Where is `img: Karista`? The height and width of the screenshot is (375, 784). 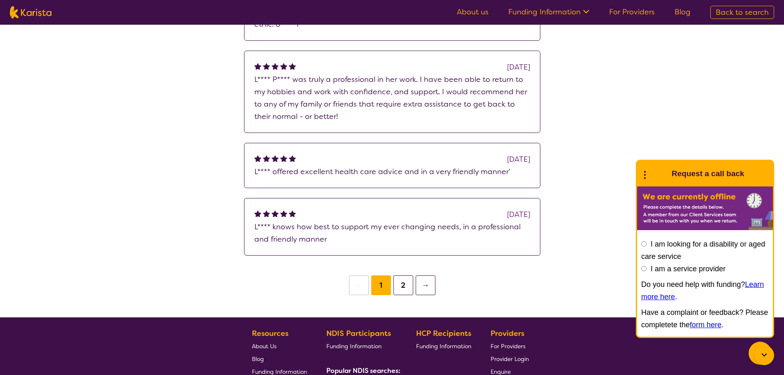
img: Karista is located at coordinates (659, 174).